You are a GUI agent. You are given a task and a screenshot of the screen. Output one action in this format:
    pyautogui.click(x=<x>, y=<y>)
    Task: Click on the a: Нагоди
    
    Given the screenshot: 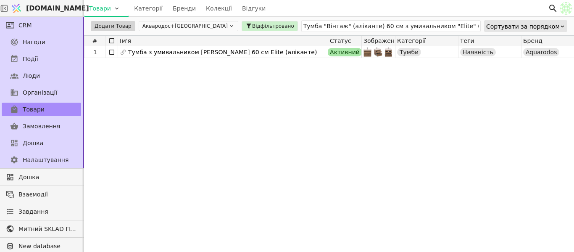 What is the action you would take?
    pyautogui.click(x=41, y=42)
    